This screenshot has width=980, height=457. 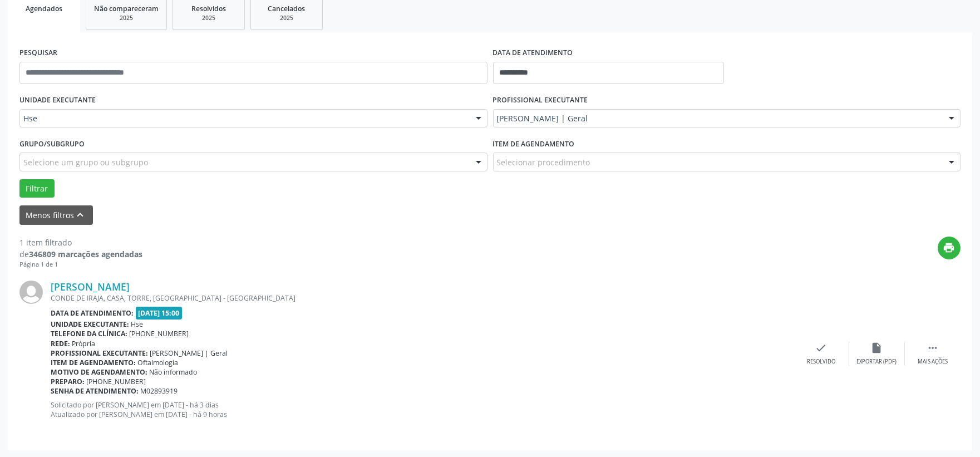 I want to click on div: Exportar (PDF), so click(x=877, y=362).